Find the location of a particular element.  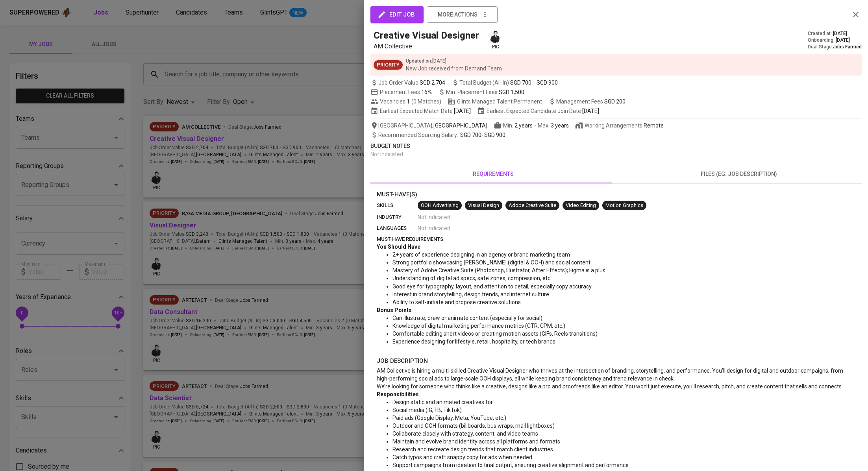

p: skills is located at coordinates (397, 205).